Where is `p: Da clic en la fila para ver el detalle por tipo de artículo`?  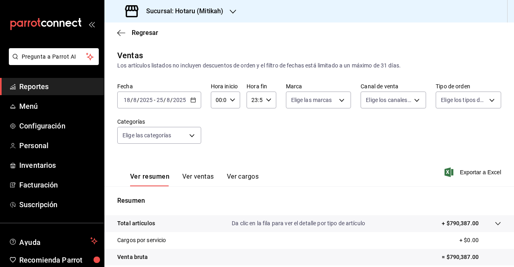
p: Da clic en la fila para ver el detalle por tipo de artículo is located at coordinates (298, 223).